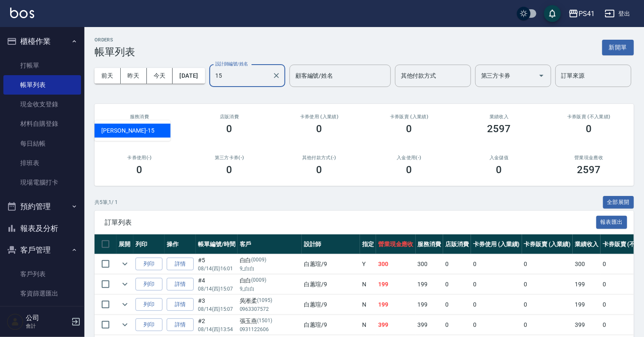 Image resolution: width=644 pixels, height=337 pixels. Describe the element at coordinates (42, 66) in the screenshot. I see `a: 打帳單` at that location.